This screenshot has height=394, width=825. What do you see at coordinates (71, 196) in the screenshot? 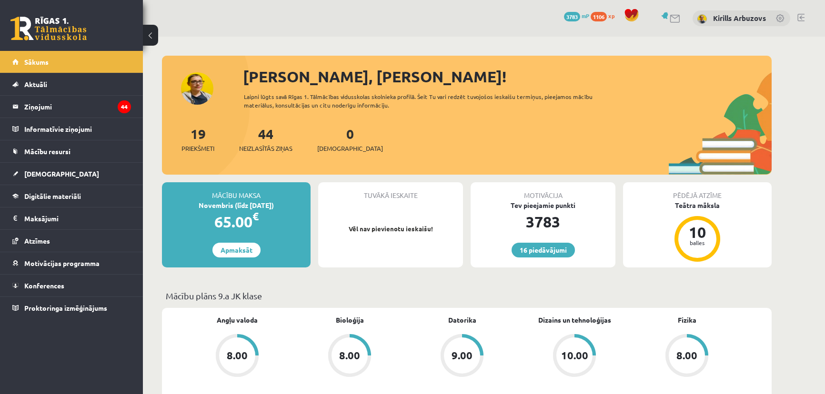
I see `a: Digitālie materiāli` at bounding box center [71, 196].